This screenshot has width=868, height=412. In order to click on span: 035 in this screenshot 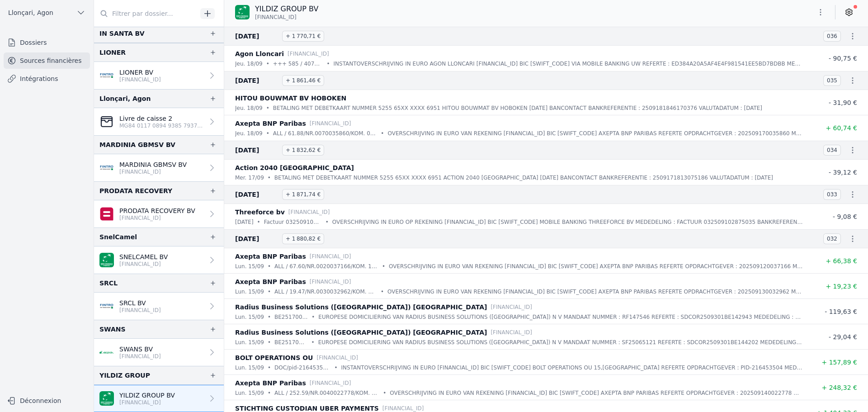, I will do `click(832, 80)`.